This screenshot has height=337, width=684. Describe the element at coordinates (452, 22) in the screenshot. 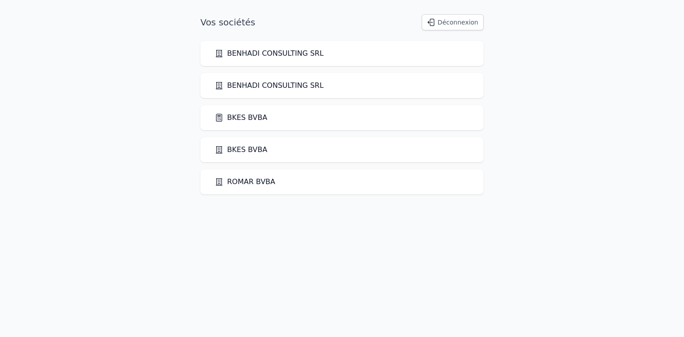

I see `button: Déconnexion` at that location.